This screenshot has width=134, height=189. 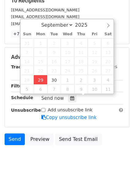 I want to click on span: September 29, 2025, so click(x=40, y=80).